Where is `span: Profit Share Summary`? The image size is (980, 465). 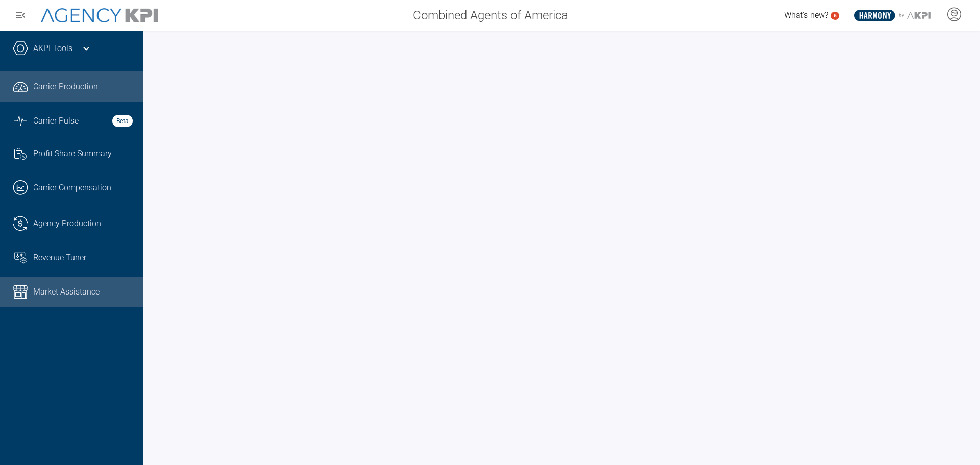 span: Profit Share Summary is located at coordinates (73, 153).